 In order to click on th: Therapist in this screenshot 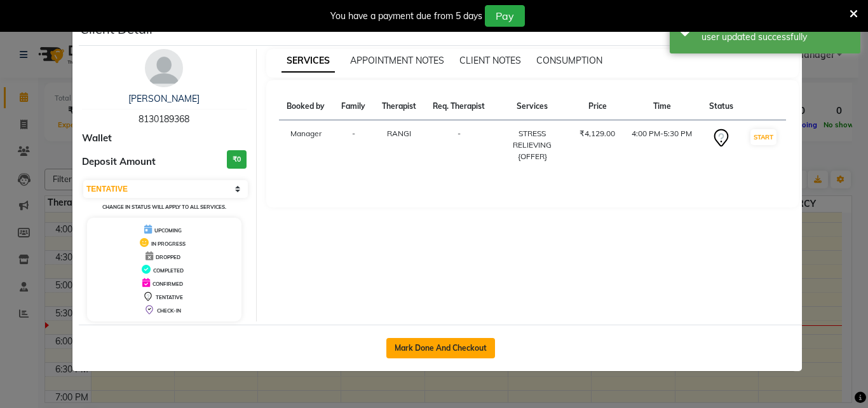, I will do `click(399, 106)`.